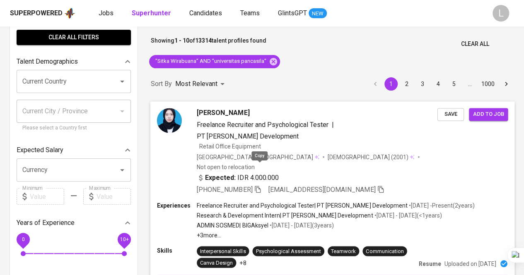 The width and height of the screenshot is (524, 275). What do you see at coordinates (177, 250) in the screenshot?
I see `p: Skills` at bounding box center [177, 250].